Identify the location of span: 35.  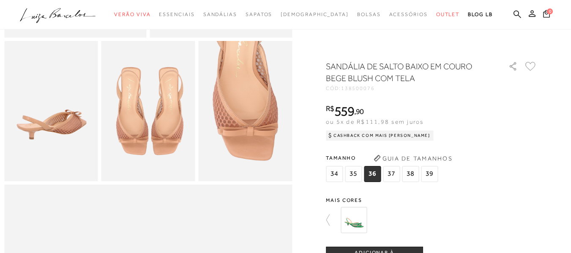
(353, 174).